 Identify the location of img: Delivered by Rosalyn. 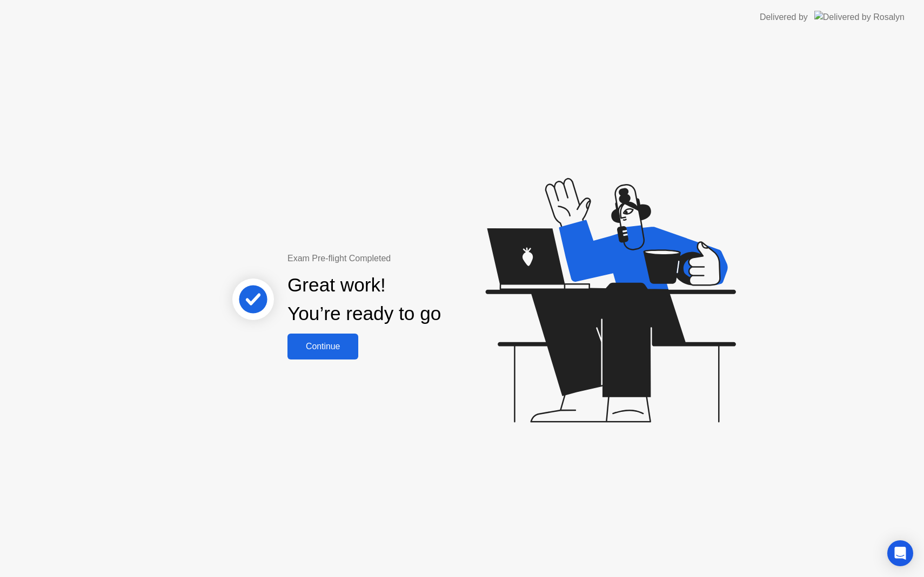
(859, 17).